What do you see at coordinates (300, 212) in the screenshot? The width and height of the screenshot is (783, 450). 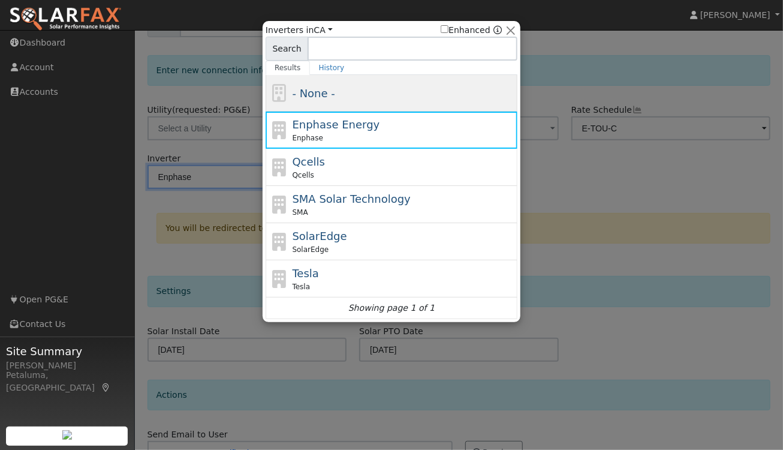 I see `span: SMA` at bounding box center [300, 212].